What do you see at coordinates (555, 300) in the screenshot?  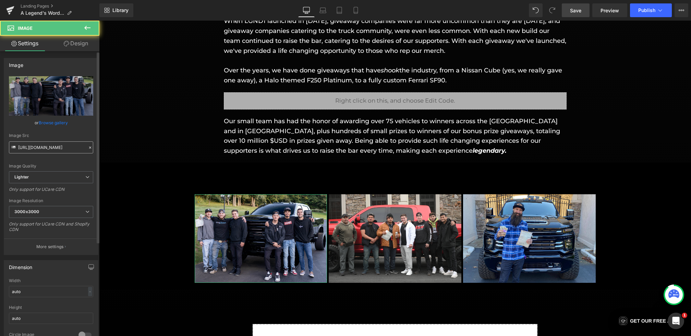 I see `div: GET OUR FREE APP!` at bounding box center [555, 300].